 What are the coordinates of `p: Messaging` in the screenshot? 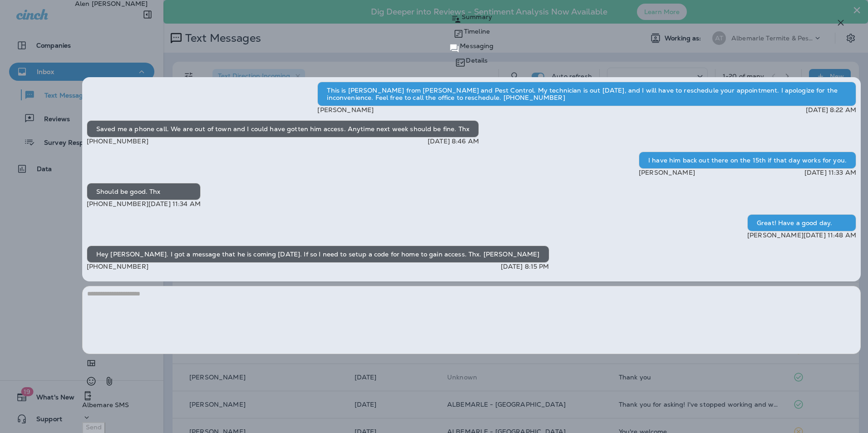 It's located at (477, 46).